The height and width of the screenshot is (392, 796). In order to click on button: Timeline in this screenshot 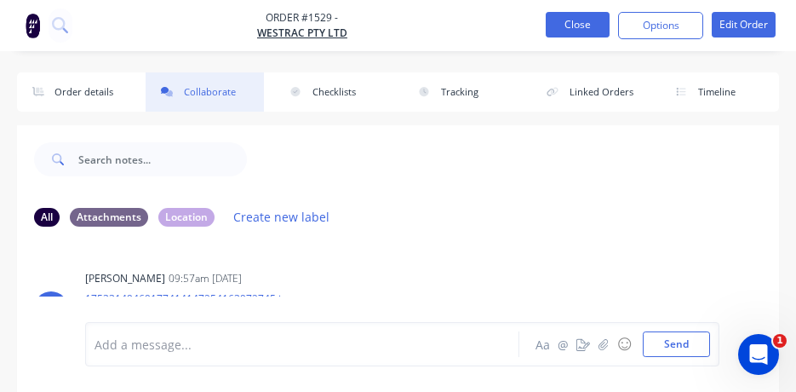, I will do `click(719, 92)`.